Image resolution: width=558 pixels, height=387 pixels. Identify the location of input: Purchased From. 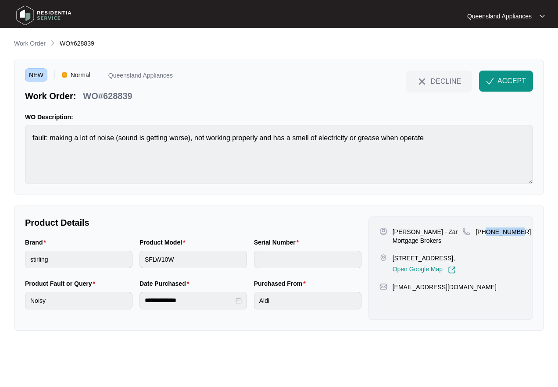
(307, 301).